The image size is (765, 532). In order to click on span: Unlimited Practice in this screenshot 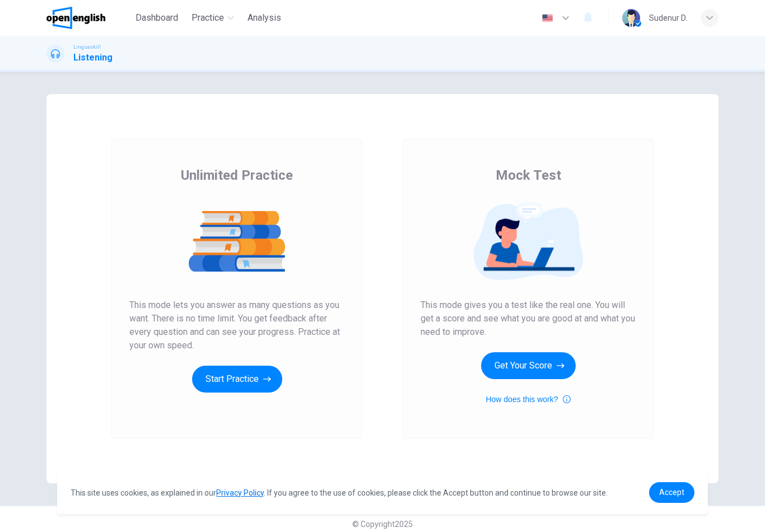, I will do `click(237, 175)`.